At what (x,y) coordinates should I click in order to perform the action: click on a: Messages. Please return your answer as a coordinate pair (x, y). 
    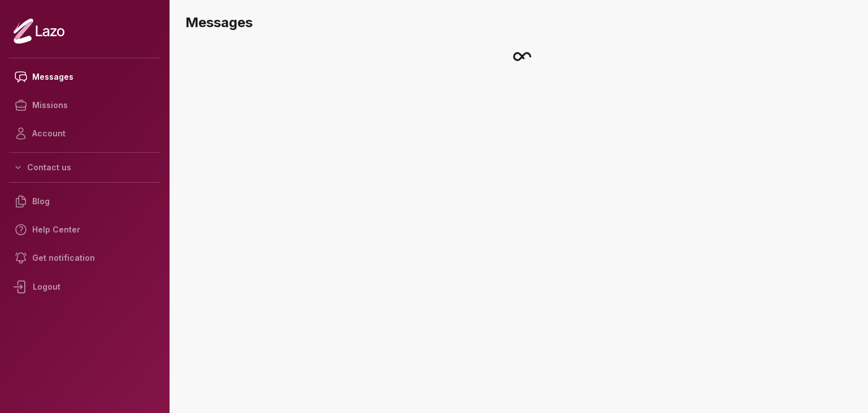
    Looking at the image, I should click on (85, 77).